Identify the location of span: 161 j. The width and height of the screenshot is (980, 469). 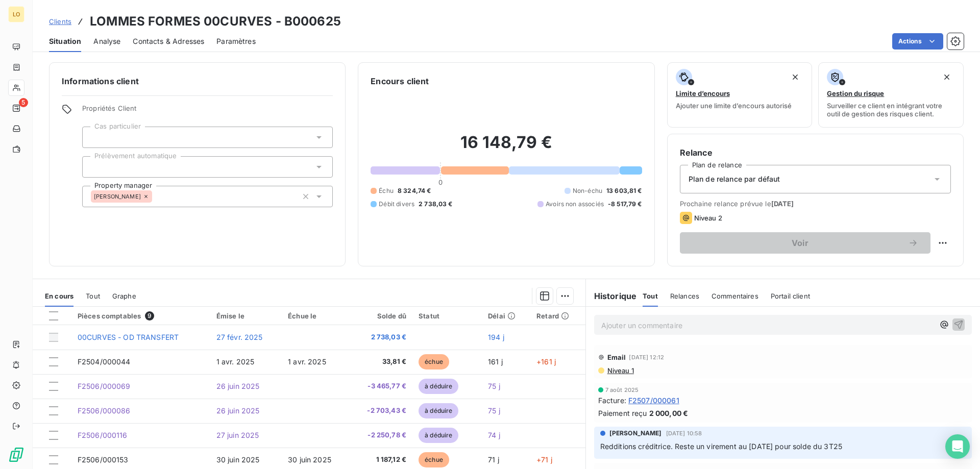
(495, 361).